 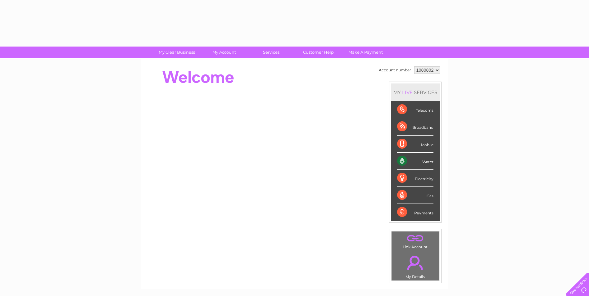 What do you see at coordinates (415, 92) in the screenshot?
I see `div: MY SERVICES` at bounding box center [415, 92].